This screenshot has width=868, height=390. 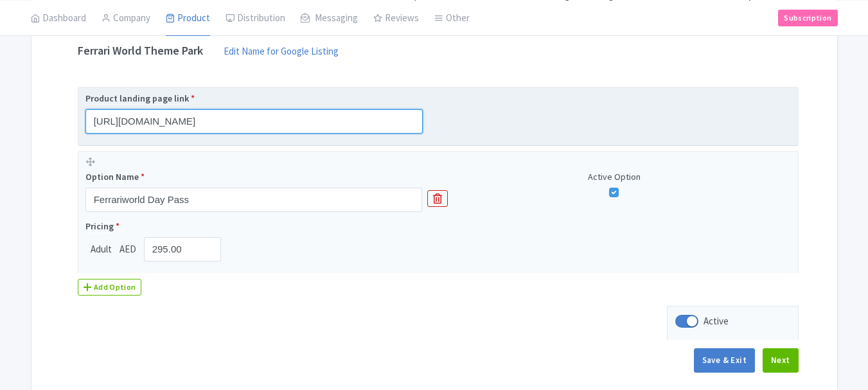 I want to click on a: Subscription, so click(x=808, y=17).